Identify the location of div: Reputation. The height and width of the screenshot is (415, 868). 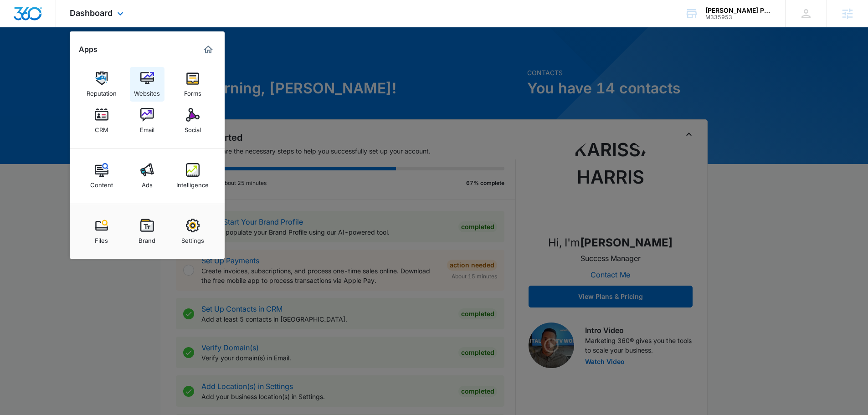
(101, 91).